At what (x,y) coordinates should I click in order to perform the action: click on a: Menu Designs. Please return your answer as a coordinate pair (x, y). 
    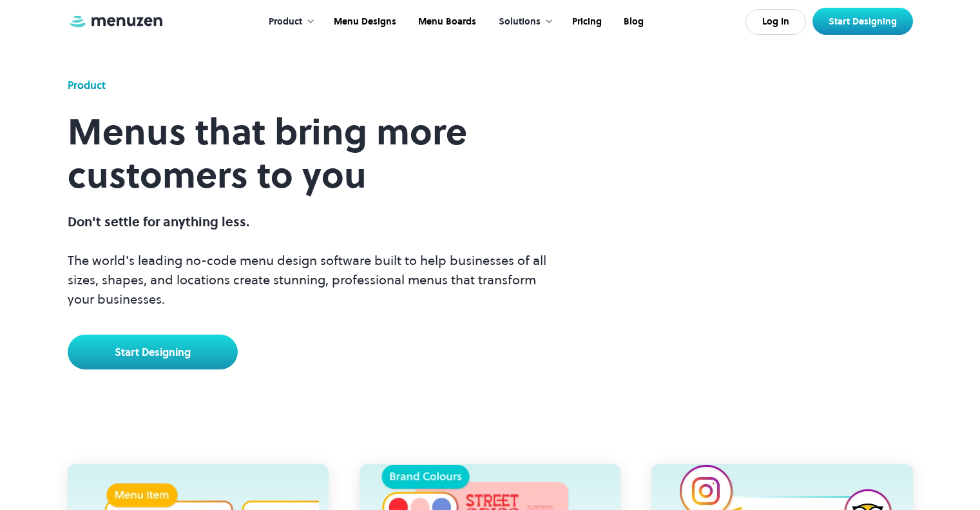
    Looking at the image, I should click on (363, 22).